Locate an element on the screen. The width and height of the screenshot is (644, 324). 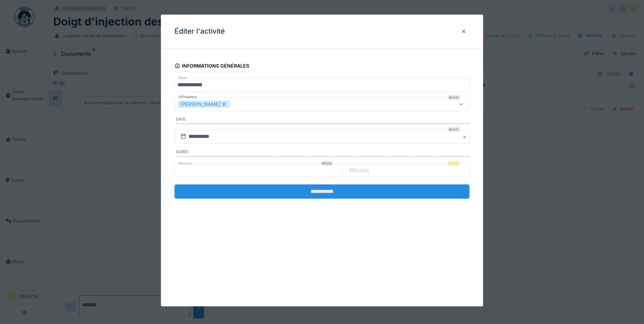
label: Nom is located at coordinates (182, 78).